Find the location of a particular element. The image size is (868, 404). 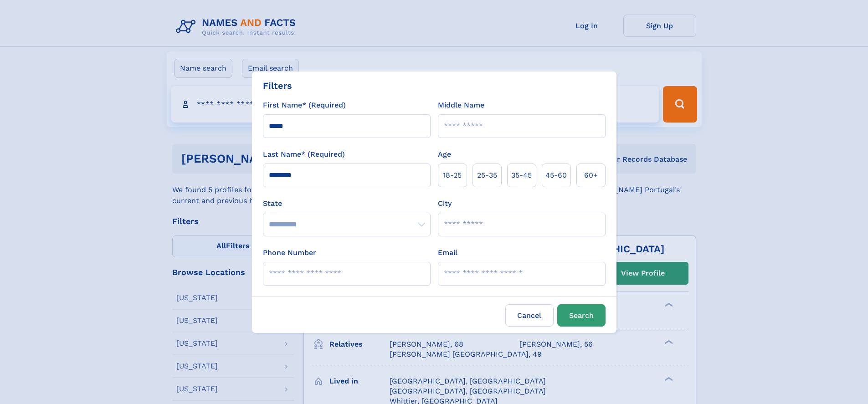

label: City is located at coordinates (444, 204).